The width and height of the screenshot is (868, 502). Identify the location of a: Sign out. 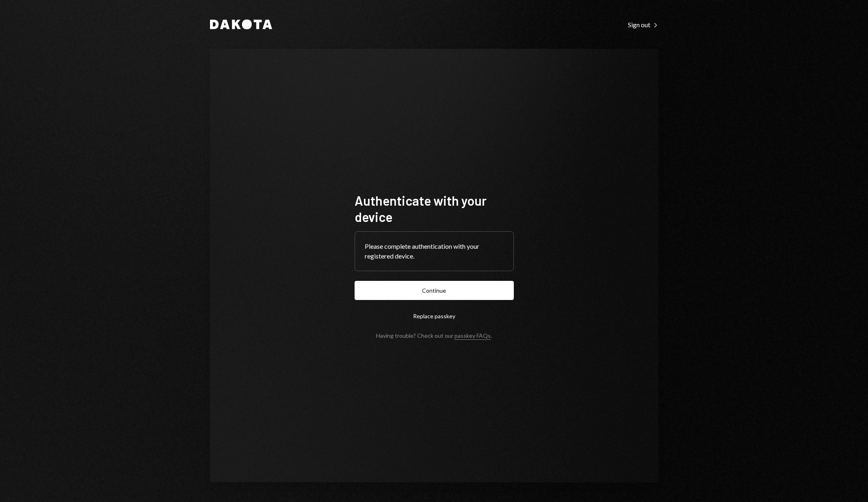
(643, 24).